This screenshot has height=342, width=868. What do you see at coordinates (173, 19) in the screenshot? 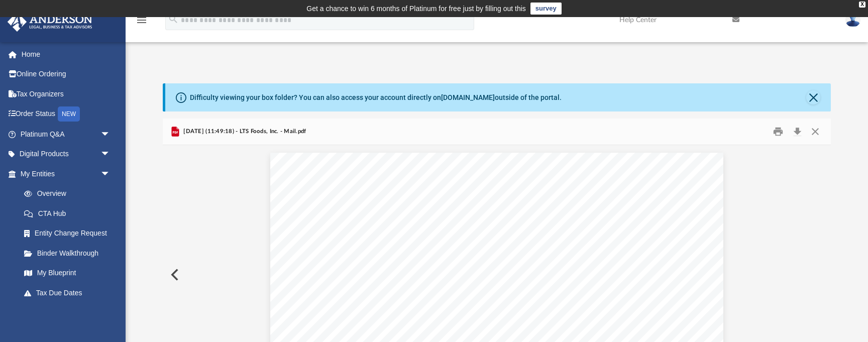
I see `i: search` at bounding box center [173, 19].